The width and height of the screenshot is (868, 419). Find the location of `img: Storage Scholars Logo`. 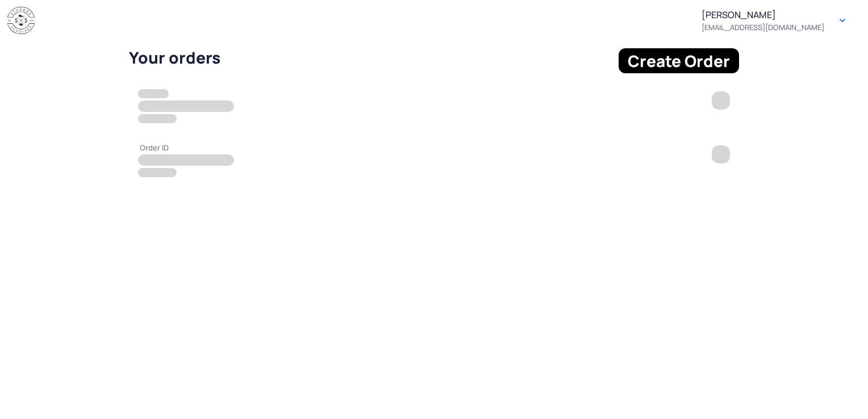

img: Storage Scholars Logo is located at coordinates (21, 21).